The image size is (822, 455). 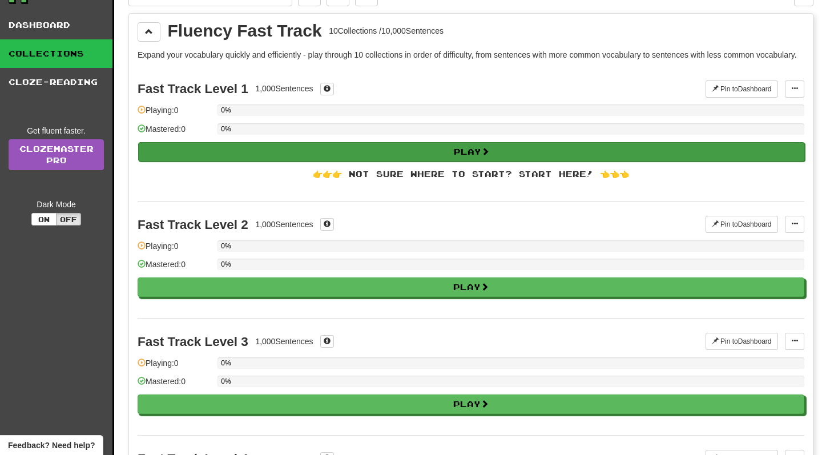 I want to click on div: Dark Mode, so click(x=56, y=204).